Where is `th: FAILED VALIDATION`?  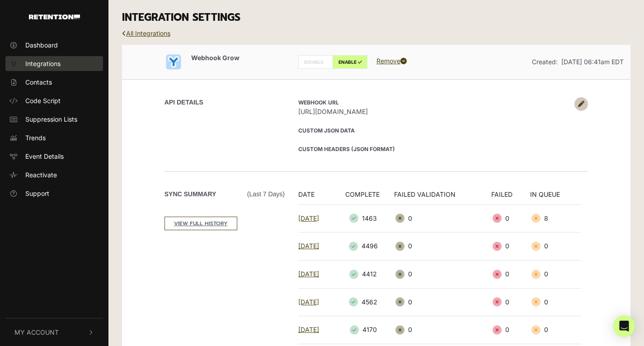
th: FAILED VALIDATION is located at coordinates (442, 197).